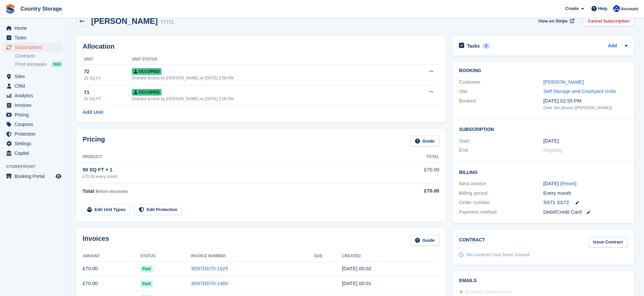  Describe the element at coordinates (57, 64) in the screenshot. I see `div: NEW` at that location.